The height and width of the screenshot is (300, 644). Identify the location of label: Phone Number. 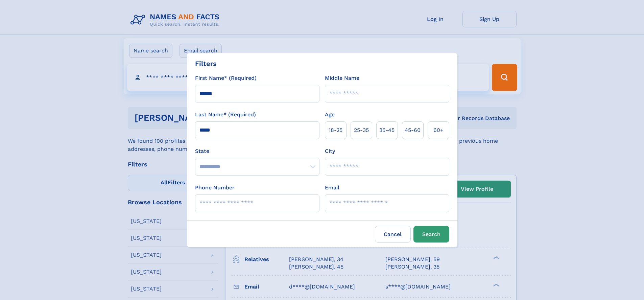
(215, 188).